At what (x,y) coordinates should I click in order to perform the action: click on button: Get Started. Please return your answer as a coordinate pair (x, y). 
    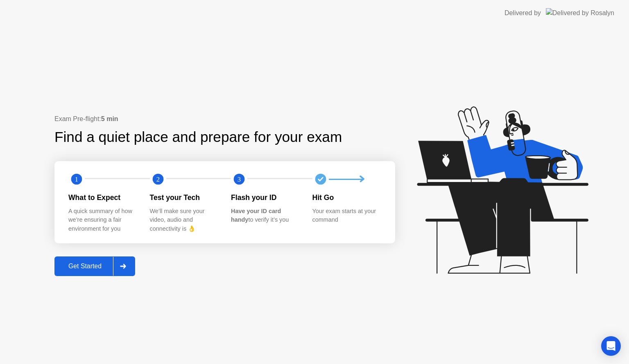
    Looking at the image, I should click on (95, 266).